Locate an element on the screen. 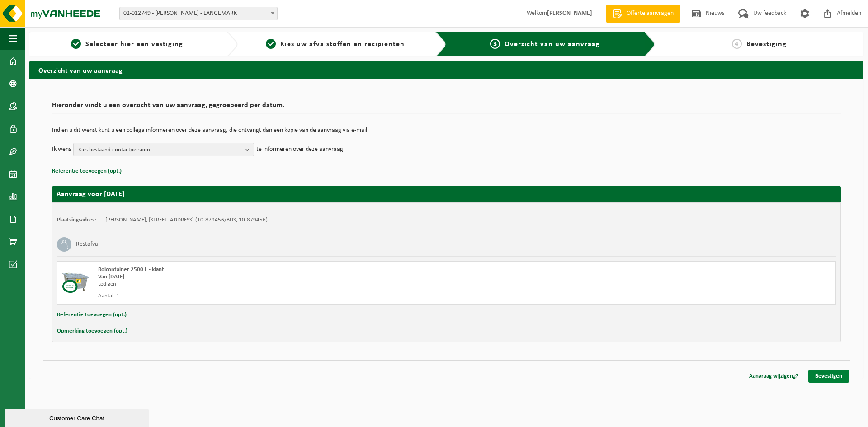 The width and height of the screenshot is (868, 427). a: Aanvraag wijzigen is located at coordinates (774, 376).